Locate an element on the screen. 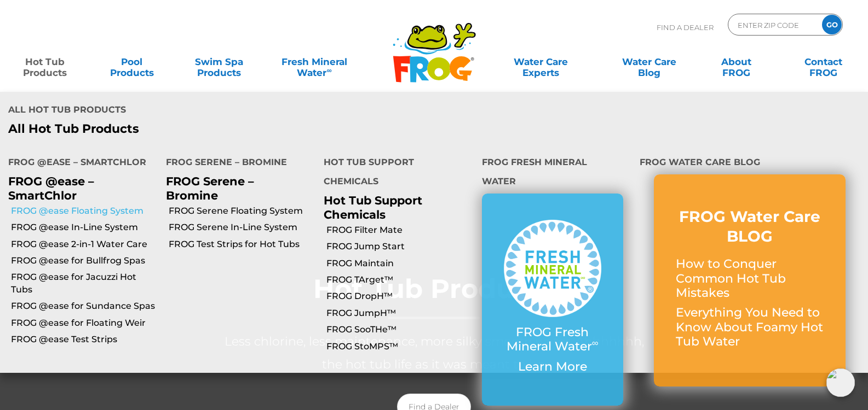 Image resolution: width=868 pixels, height=410 pixels. a: FROG StoMPS™ is located at coordinates (399, 347).